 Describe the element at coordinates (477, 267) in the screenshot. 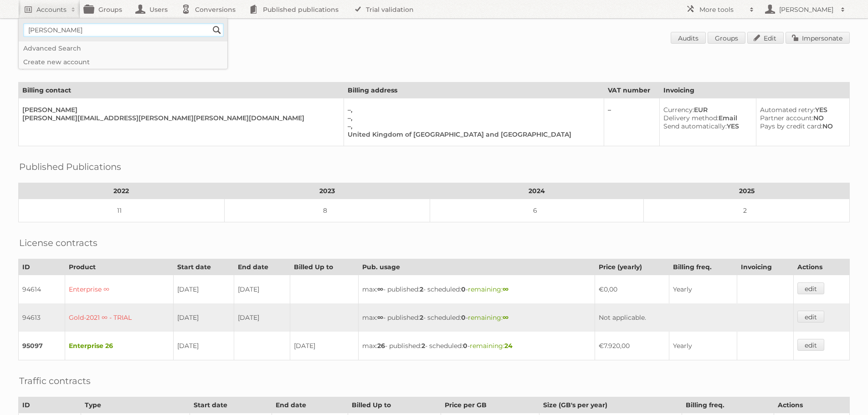

I see `th: Pub. usage` at that location.